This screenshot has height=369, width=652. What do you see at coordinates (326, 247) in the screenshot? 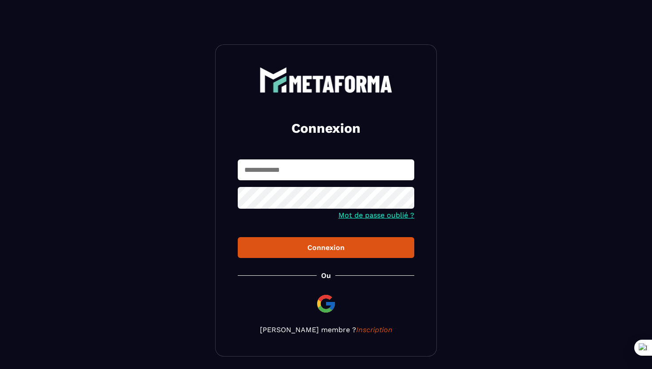
I see `button: Connexion` at bounding box center [326, 247].